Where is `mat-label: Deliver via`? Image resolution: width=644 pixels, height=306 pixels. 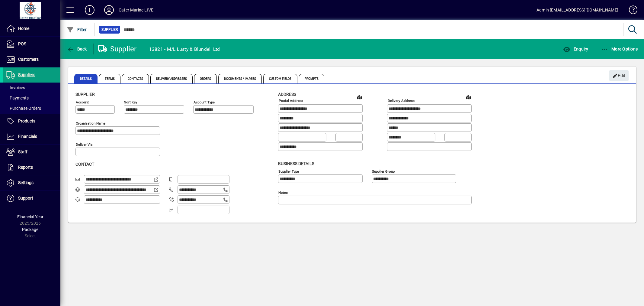
mat-label: Deliver via is located at coordinates (84, 144).